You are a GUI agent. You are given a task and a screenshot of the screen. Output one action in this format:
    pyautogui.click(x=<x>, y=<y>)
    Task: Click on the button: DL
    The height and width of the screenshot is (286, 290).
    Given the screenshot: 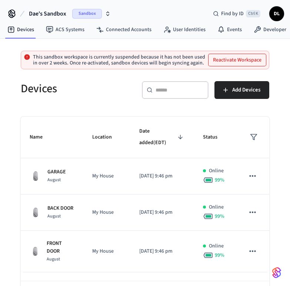 What is the action you would take?
    pyautogui.click(x=277, y=14)
    